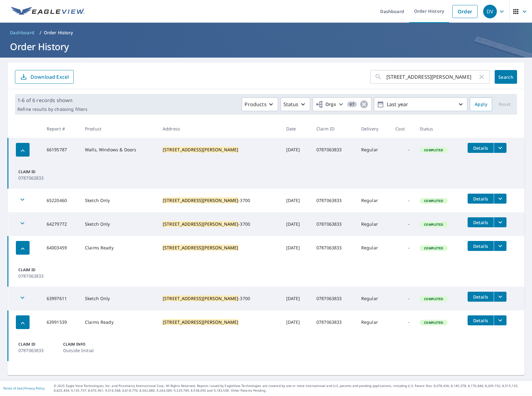 The width and height of the screenshot is (532, 396). Describe the element at coordinates (481, 246) in the screenshot. I see `button: detailsBtn-64003459` at that location.